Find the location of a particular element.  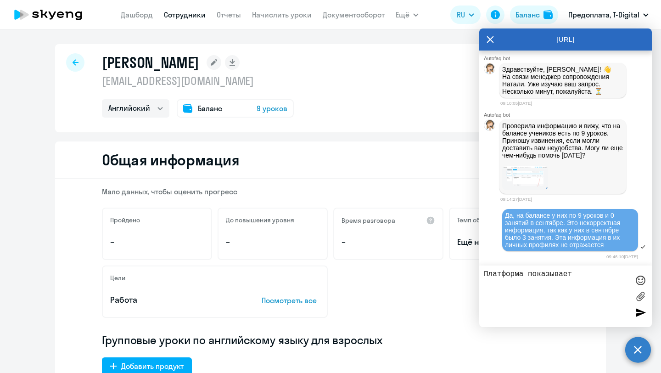

button: Ещё is located at coordinates (407, 15).